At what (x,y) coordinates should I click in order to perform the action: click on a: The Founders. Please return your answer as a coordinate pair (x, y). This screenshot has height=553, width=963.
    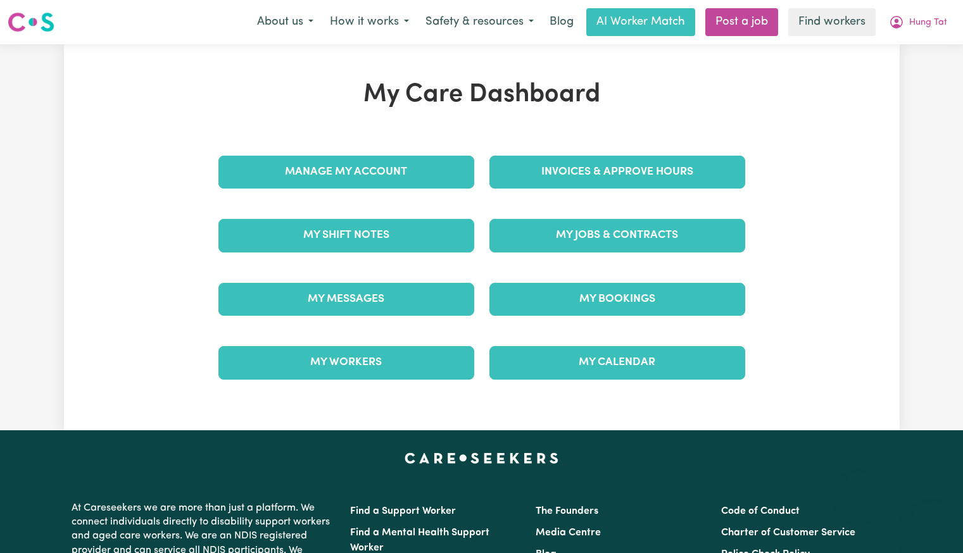
    Looking at the image, I should click on (566, 511).